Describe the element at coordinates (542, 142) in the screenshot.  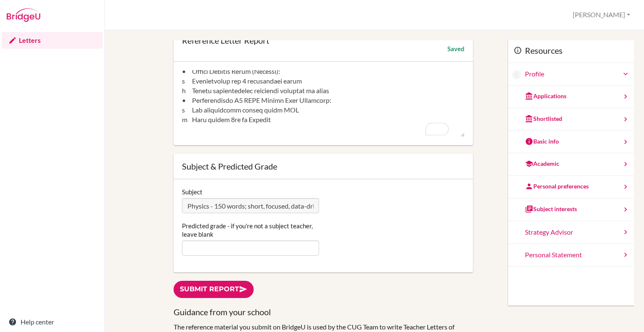
I see `div: Basic info` at that location.